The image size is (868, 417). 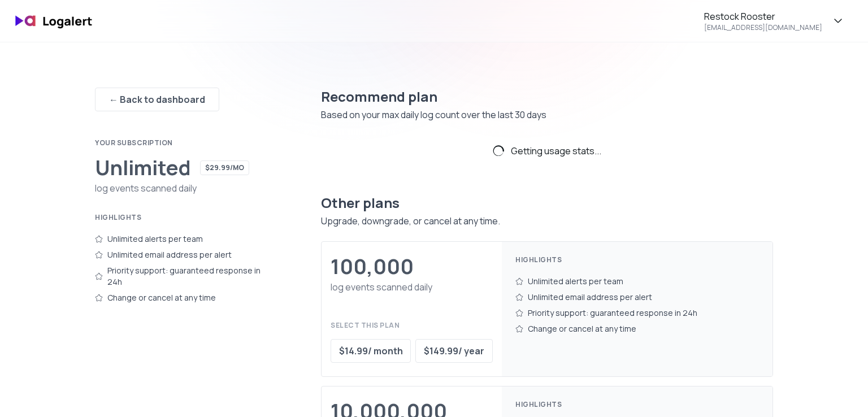 I want to click on button: $149.99/ year, so click(x=454, y=350).